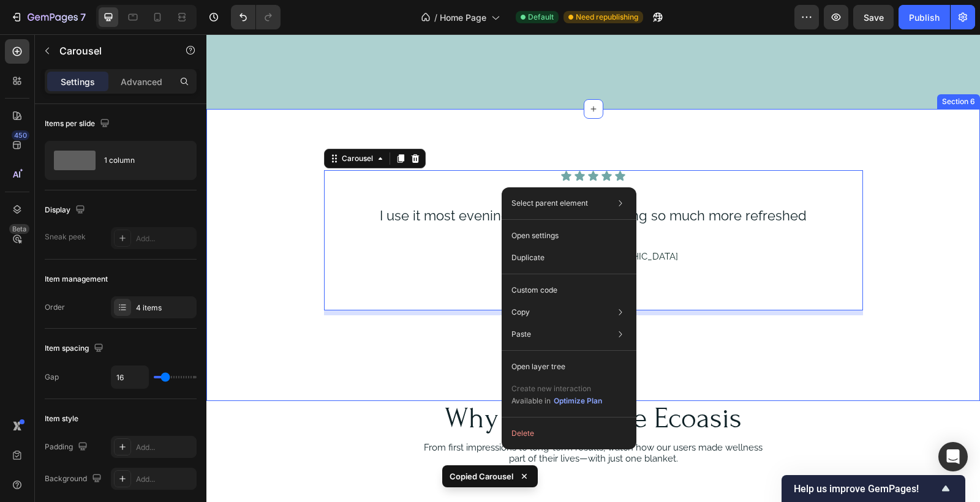 The image size is (980, 502). I want to click on p: 7, so click(83, 17).